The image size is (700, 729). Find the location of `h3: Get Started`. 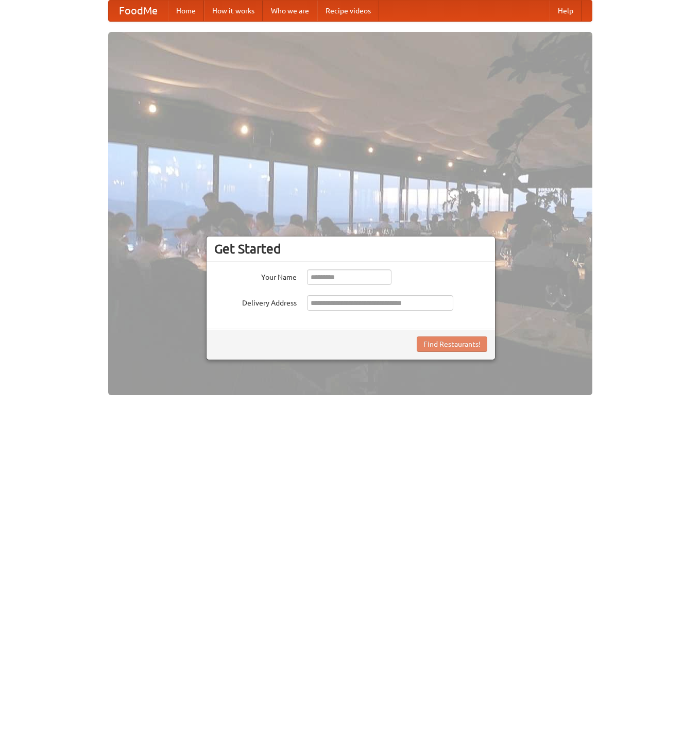

h3: Get Started is located at coordinates (350, 249).